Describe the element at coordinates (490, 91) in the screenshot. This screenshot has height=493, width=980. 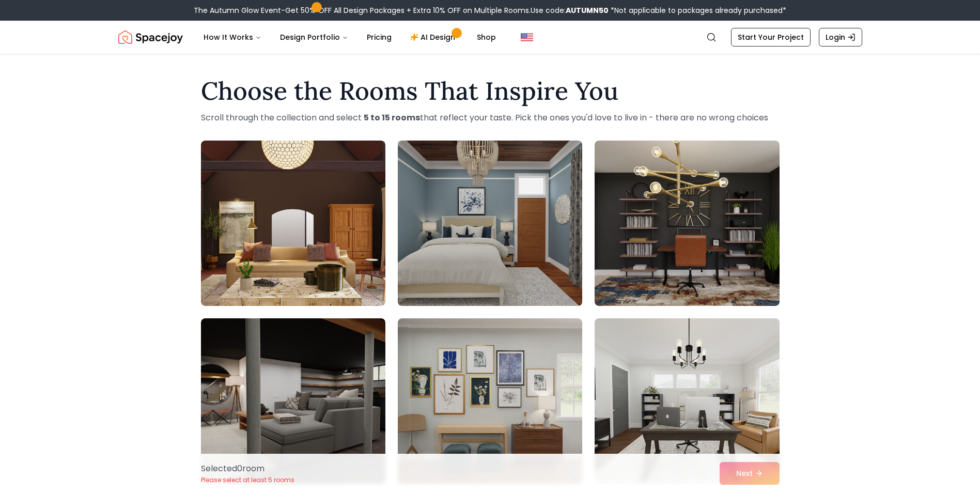
I see `h1: Choose the Rooms That Inspire You` at that location.